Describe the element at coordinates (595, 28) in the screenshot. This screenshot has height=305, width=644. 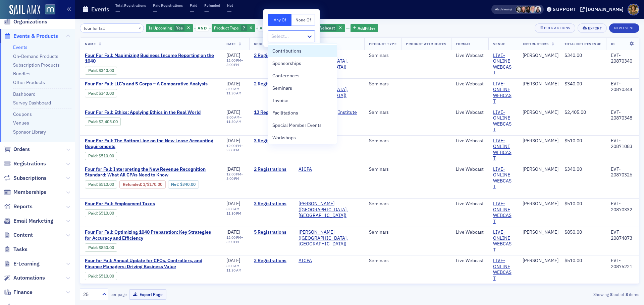
I see `div: Export` at that location.